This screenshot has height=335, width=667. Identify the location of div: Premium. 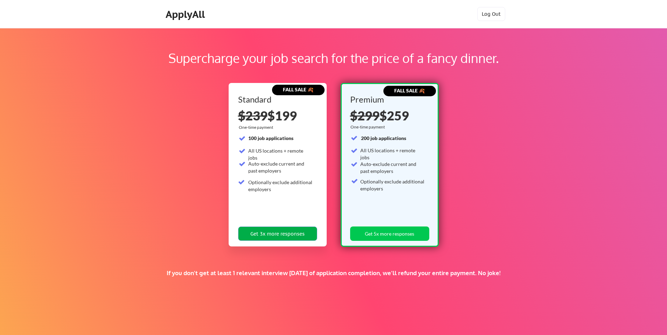
(388, 99).